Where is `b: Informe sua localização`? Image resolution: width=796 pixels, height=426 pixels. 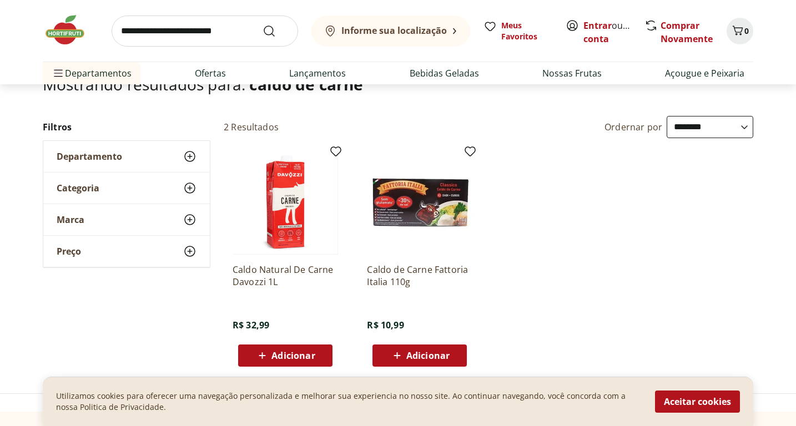 b: Informe sua localização is located at coordinates (394, 31).